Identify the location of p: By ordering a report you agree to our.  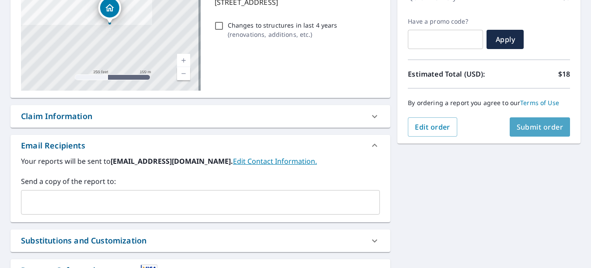
(489, 103).